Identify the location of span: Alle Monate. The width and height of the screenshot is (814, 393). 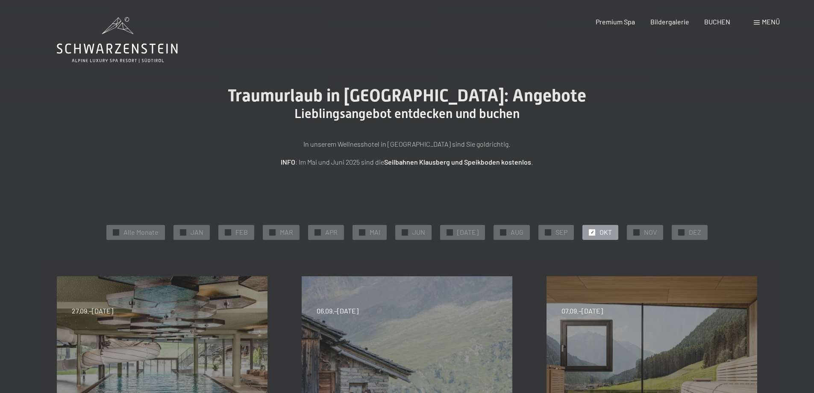
(141, 232).